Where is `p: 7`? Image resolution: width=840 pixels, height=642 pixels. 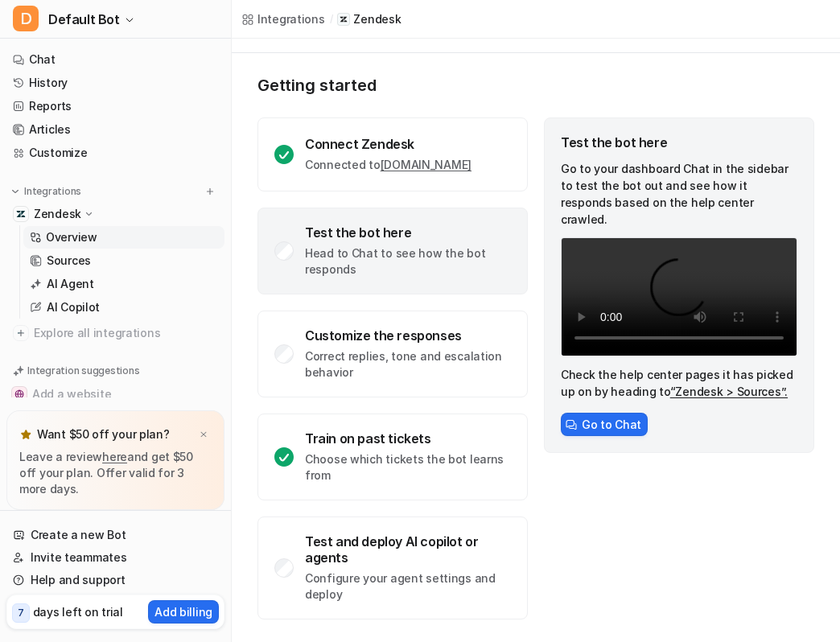 p: 7 is located at coordinates (21, 613).